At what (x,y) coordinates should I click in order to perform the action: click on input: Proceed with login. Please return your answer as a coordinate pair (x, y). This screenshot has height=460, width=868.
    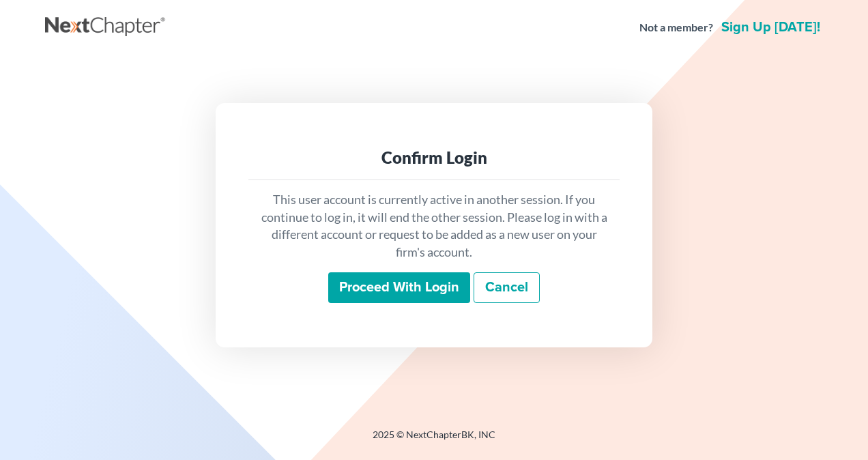
    Looking at the image, I should click on (399, 288).